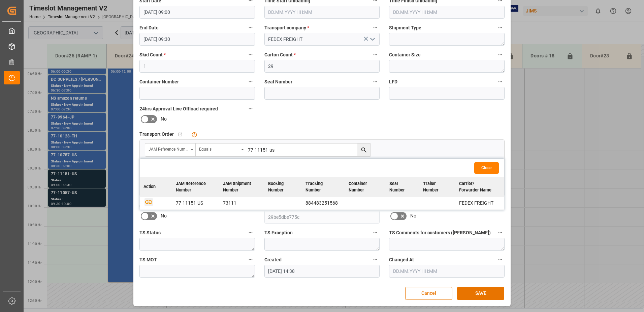  What do you see at coordinates (283, 187) in the screenshot?
I see `th: Booking Number` at bounding box center [283, 187].